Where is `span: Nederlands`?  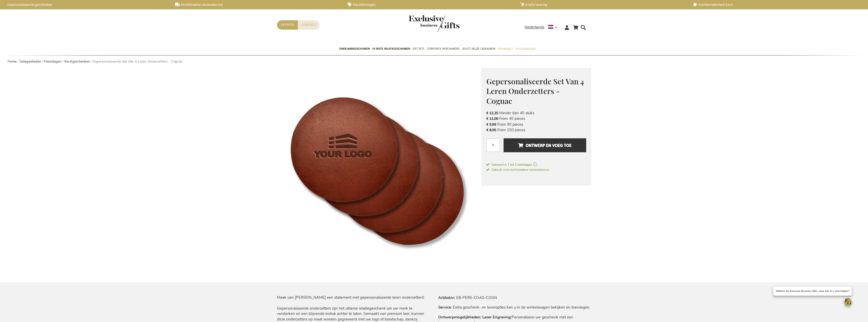 span: Nederlands is located at coordinates (534, 27).